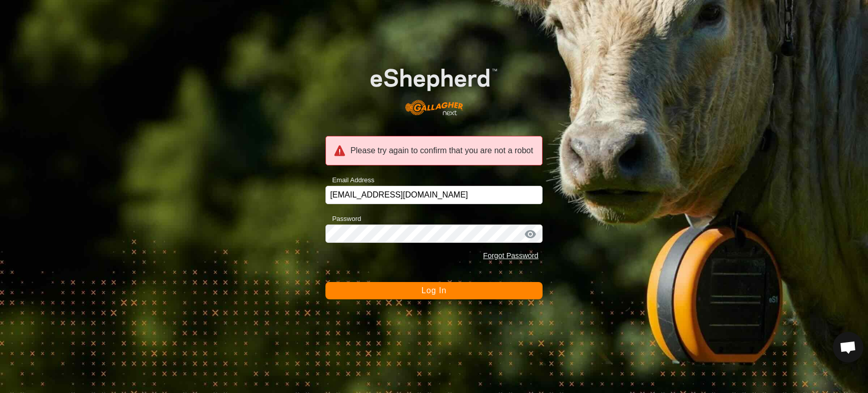 The height and width of the screenshot is (393, 868). What do you see at coordinates (848, 347) in the screenshot?
I see `div: Open chat` at bounding box center [848, 347].